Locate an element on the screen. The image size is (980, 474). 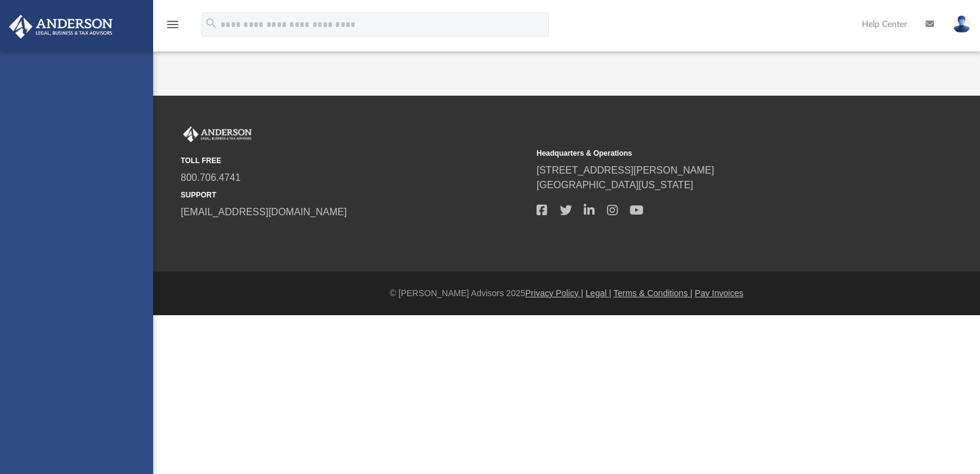
small: Headquarters & Operations is located at coordinates (710, 153).